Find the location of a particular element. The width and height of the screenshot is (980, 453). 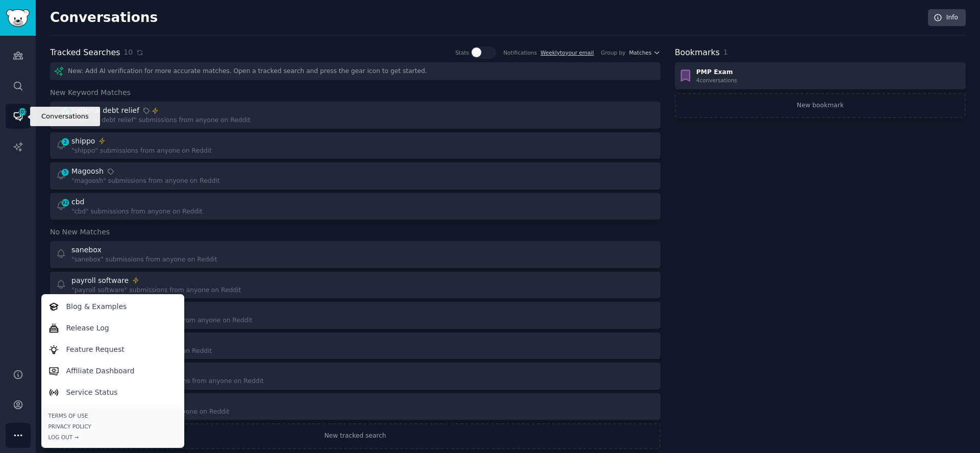

div: 4 conversation s is located at coordinates (717, 80).